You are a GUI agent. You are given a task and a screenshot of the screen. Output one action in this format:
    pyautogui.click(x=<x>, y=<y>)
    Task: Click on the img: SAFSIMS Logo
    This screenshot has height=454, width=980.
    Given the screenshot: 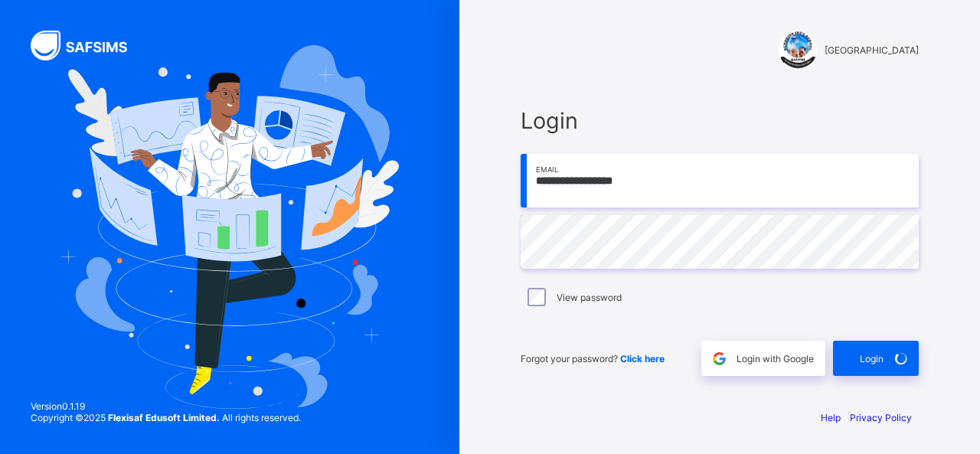 What is the action you would take?
    pyautogui.click(x=88, y=45)
    